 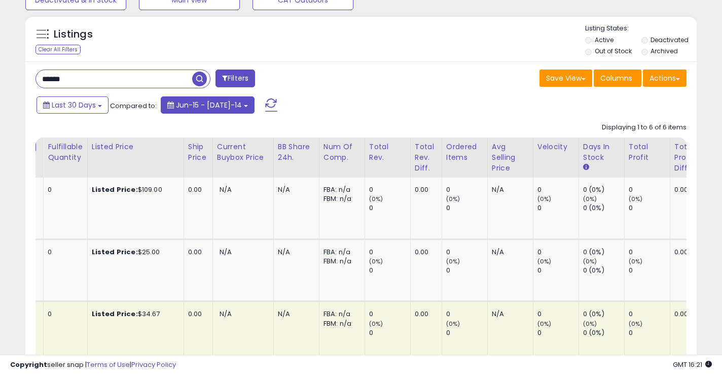 I want to click on div: Fulfillable Quantity, so click(x=65, y=152).